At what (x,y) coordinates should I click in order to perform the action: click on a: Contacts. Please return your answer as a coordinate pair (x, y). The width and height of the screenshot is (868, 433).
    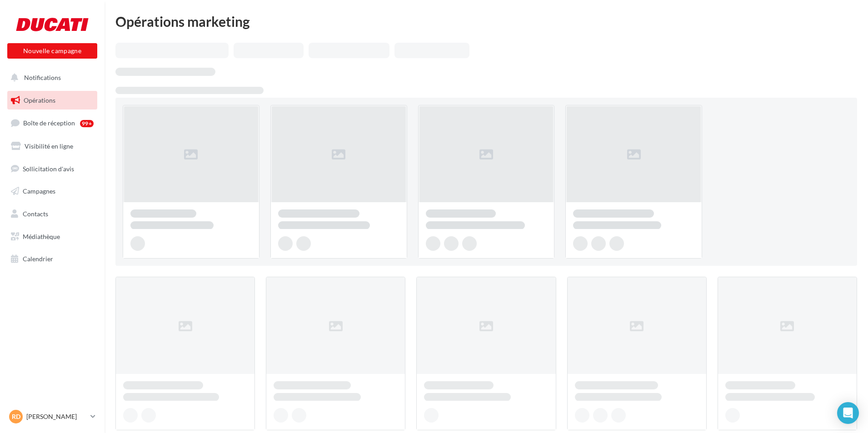
    Looking at the image, I should click on (52, 214).